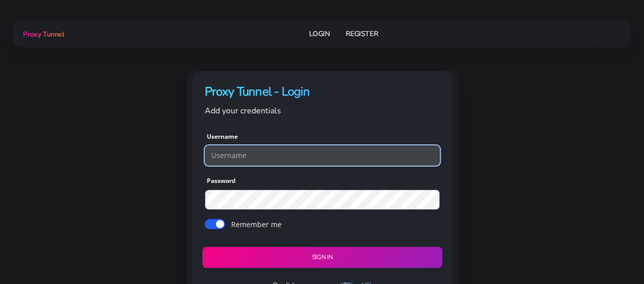 Image resolution: width=644 pixels, height=284 pixels. I want to click on span: Proxy Tunnel, so click(43, 34).